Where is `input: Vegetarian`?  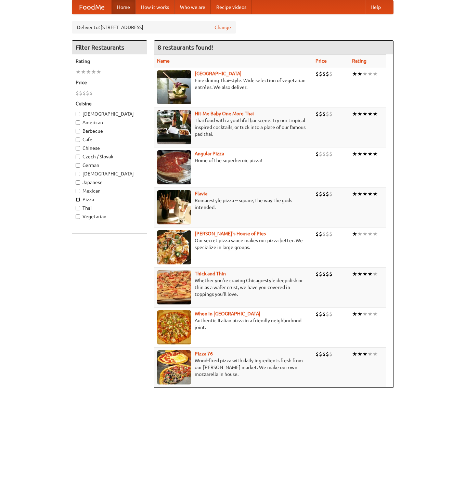
input: Vegetarian is located at coordinates (78, 217).